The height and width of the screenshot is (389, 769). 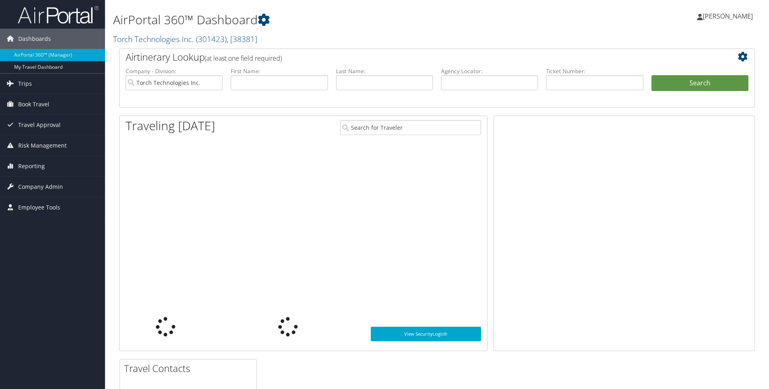 What do you see at coordinates (58, 15) in the screenshot?
I see `img: airportal-logo.png` at bounding box center [58, 15].